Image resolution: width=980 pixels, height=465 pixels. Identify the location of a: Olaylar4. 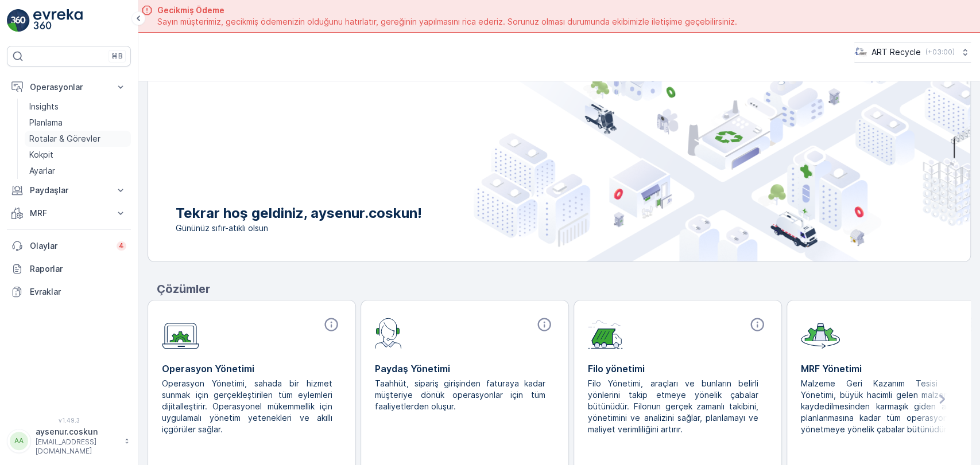
(69, 246).